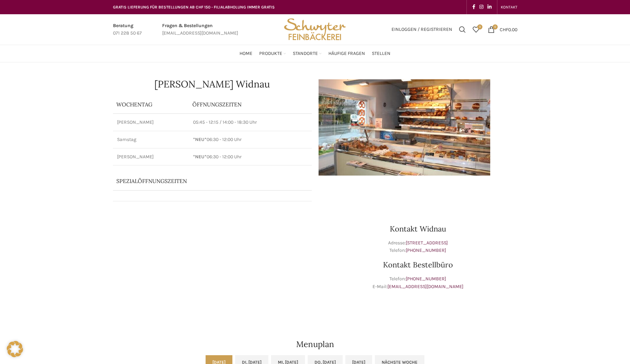  What do you see at coordinates (490, 7) in the screenshot?
I see `a: Linkedin social link` at bounding box center [490, 7].